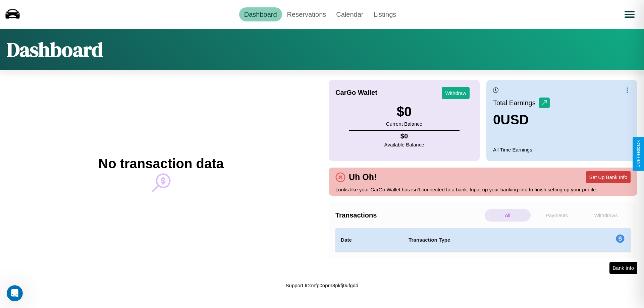  Describe the element at coordinates (455, 93) in the screenshot. I see `button: Withdraw` at that location.